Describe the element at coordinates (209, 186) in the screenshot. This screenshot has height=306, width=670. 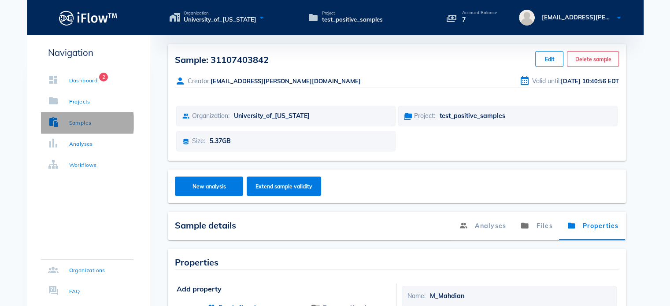
I see `span: New analysis` at that location.